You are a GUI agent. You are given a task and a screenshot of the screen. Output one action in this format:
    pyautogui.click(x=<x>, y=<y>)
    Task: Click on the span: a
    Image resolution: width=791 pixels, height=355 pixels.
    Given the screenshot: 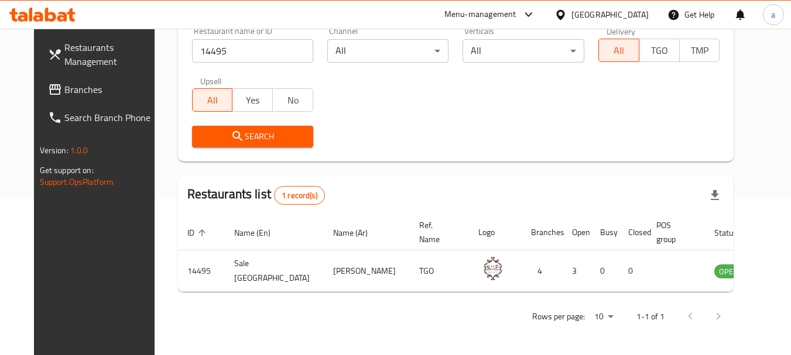 What is the action you would take?
    pyautogui.click(x=773, y=15)
    